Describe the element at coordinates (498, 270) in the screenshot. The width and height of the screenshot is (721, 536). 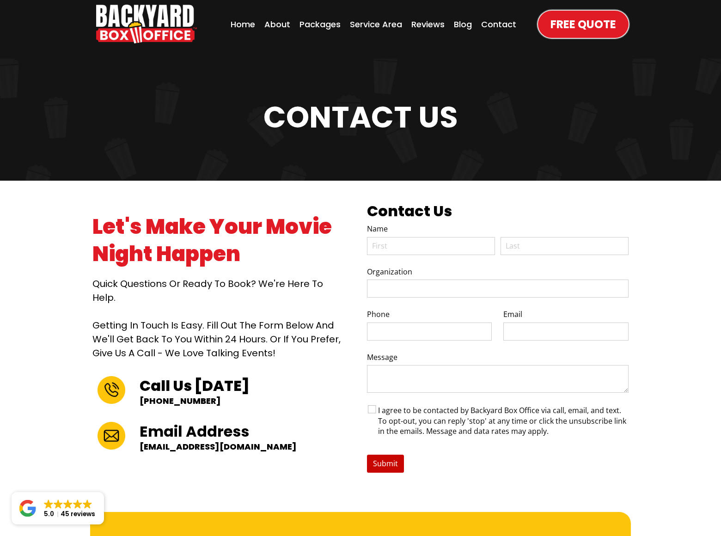
I see `label: Organization` at that location.